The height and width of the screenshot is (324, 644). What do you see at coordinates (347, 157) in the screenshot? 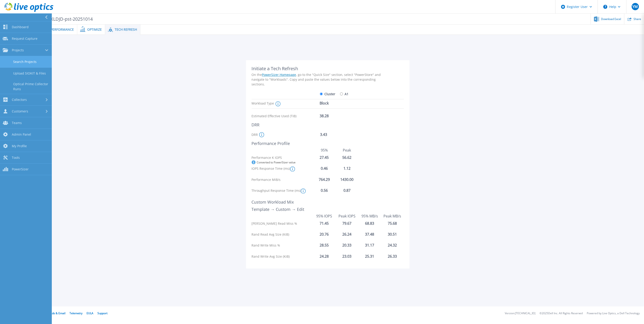
I see `div: 56.62` at bounding box center [347, 157].